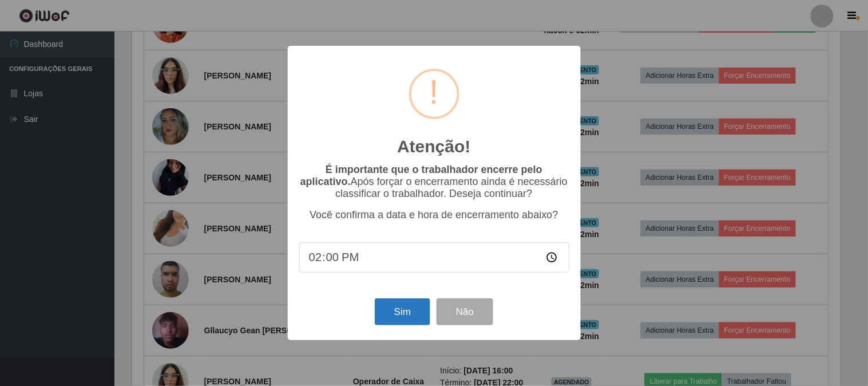  I want to click on button: Sim, so click(402, 312).